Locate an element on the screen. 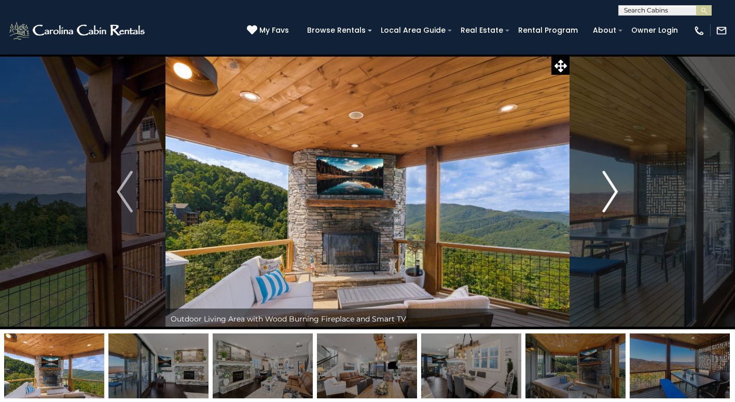  img: mail-regular-white.png is located at coordinates (722, 31).